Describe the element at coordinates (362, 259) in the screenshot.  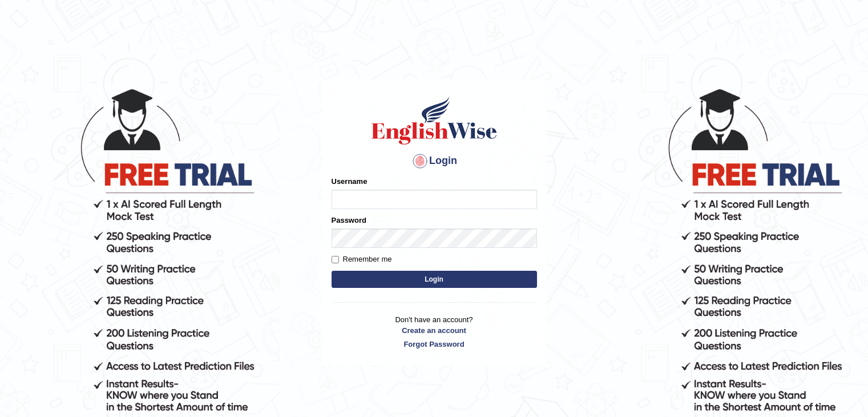
I see `label: Remember me` at that location.